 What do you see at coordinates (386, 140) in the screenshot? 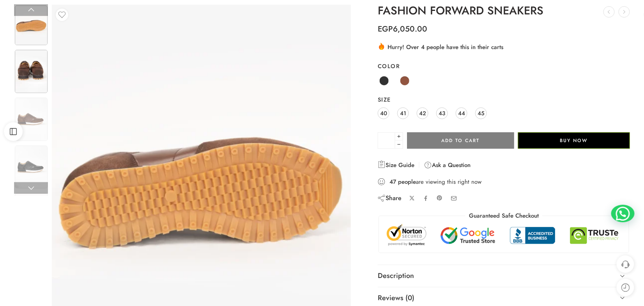
I see `input: Product quantity` at bounding box center [386, 140].